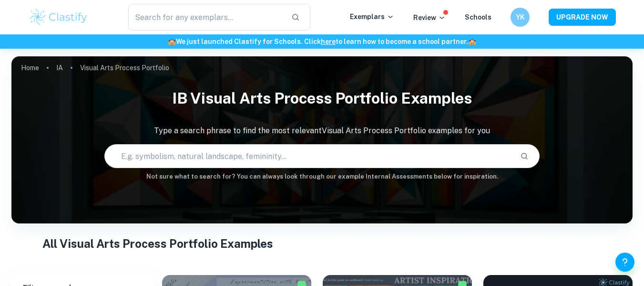 This screenshot has width=644, height=286. Describe the element at coordinates (58, 17) in the screenshot. I see `img: Clastify logo` at that location.